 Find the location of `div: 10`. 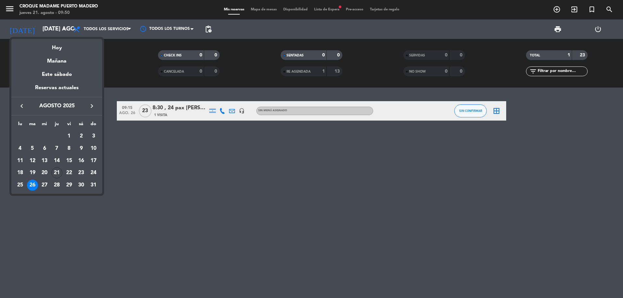

div: 10 is located at coordinates (93, 149).